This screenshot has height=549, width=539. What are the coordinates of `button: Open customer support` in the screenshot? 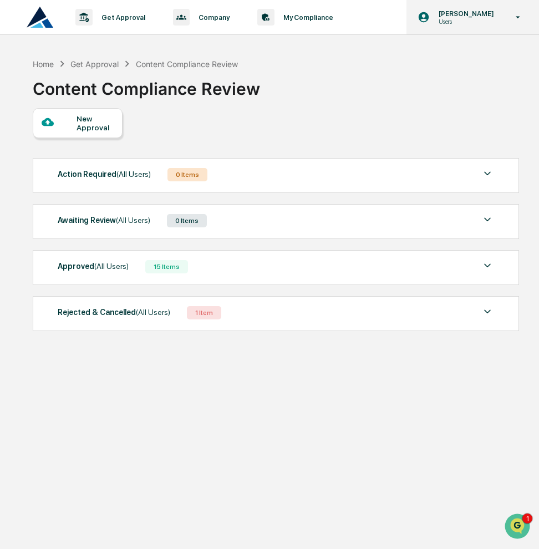 It's located at (14, 14).